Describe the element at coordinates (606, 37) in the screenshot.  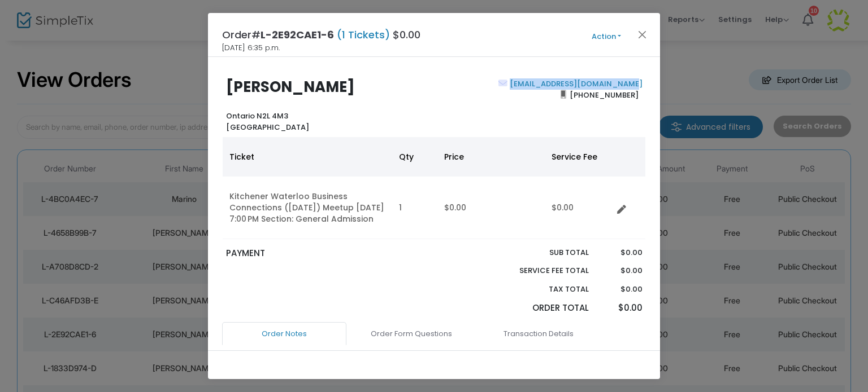
I see `button: Action` at that location.